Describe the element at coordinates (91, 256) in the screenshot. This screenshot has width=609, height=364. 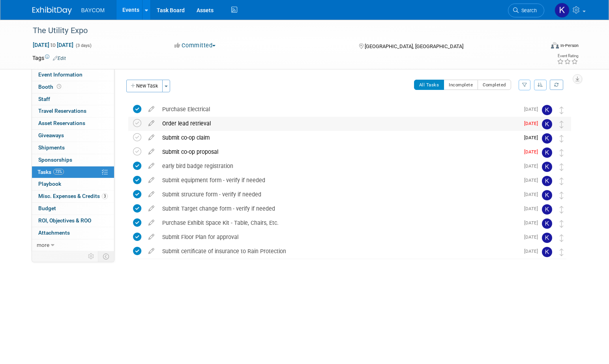
I see `td: Personalize Event Tab Strip` at that location.